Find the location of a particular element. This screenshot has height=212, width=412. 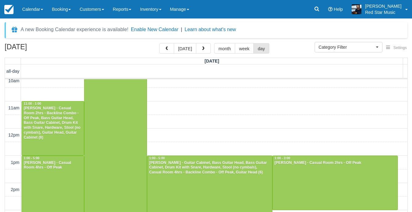

span: 1pm is located at coordinates (15, 162).